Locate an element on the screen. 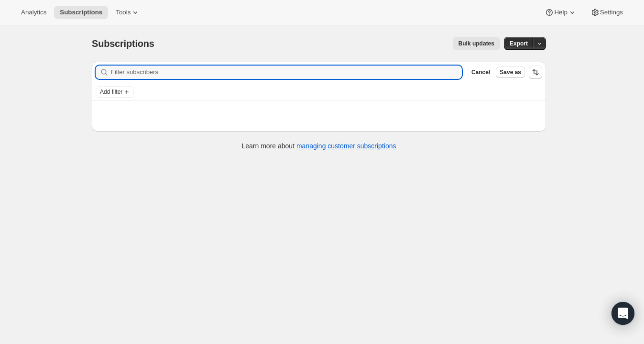 This screenshot has width=644, height=344. div: Open Intercom Messenger is located at coordinates (623, 313).